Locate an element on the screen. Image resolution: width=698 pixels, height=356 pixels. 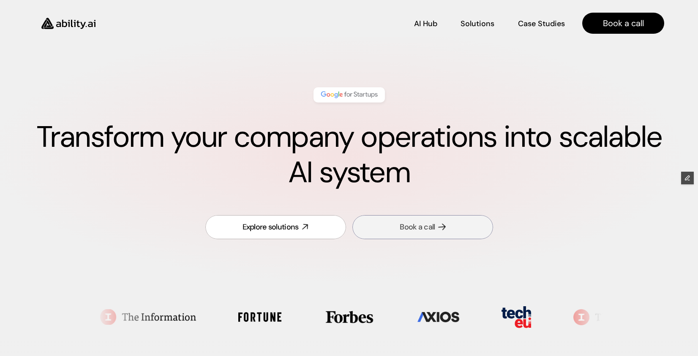
p: Case Studies is located at coordinates (541, 24).